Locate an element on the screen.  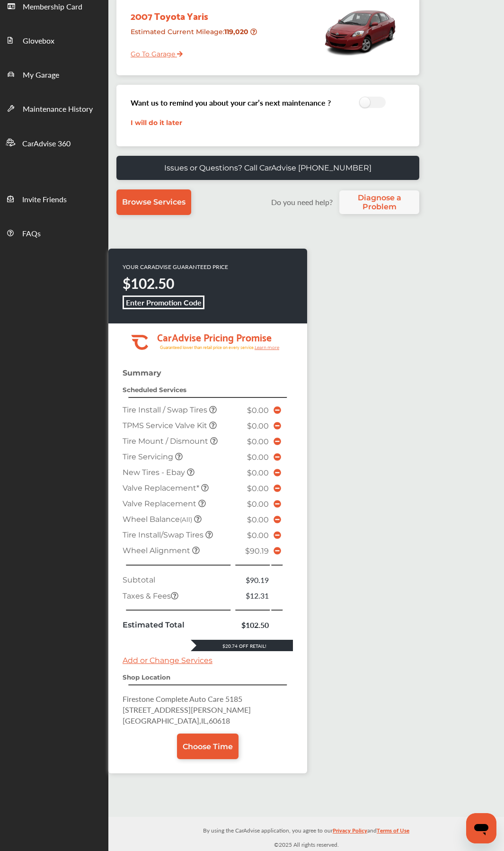
span: My Garage is located at coordinates (41, 75).